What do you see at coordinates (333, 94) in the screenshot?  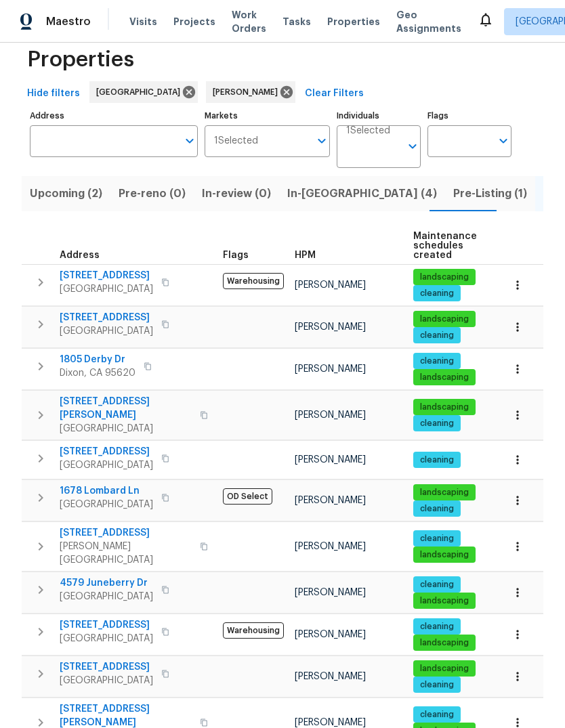 I see `button: Clear Filters` at bounding box center [333, 94].